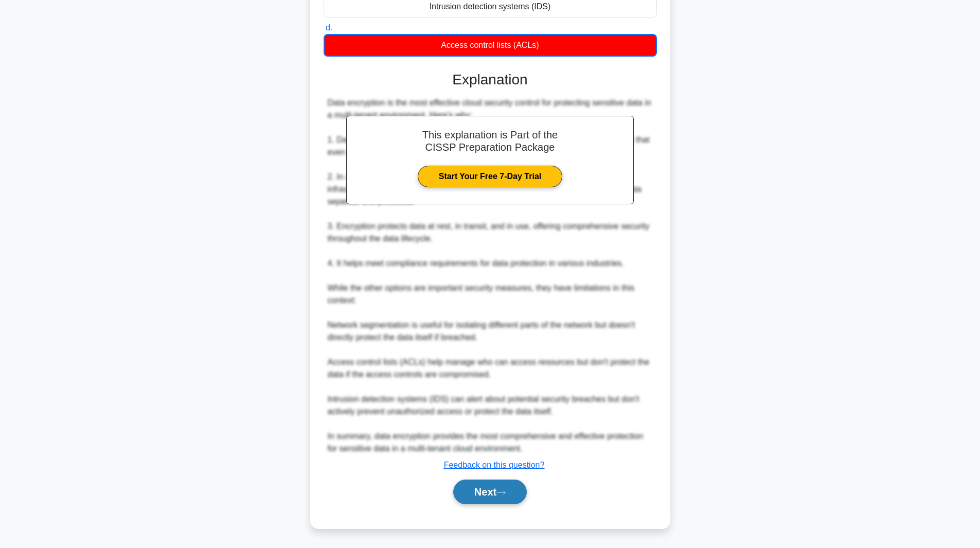  Describe the element at coordinates (490, 276) in the screenshot. I see `div: Data encryption is the most effective cloud security control for protecting sensitive data in a m...` at that location.